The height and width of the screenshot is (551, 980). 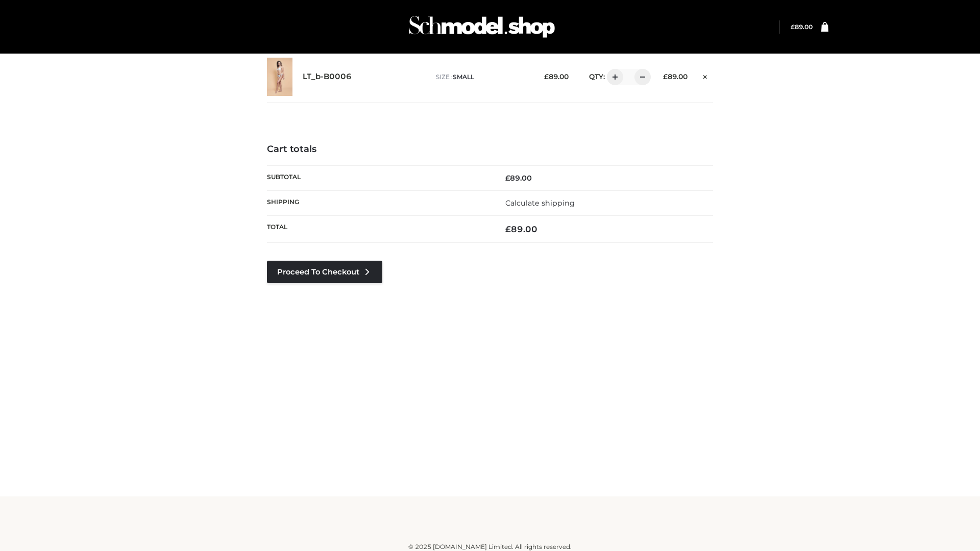 What do you see at coordinates (540, 203) in the screenshot?
I see `a: Calculate shipping` at bounding box center [540, 203].